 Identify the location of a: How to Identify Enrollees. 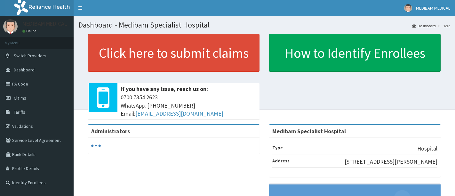
(355, 53).